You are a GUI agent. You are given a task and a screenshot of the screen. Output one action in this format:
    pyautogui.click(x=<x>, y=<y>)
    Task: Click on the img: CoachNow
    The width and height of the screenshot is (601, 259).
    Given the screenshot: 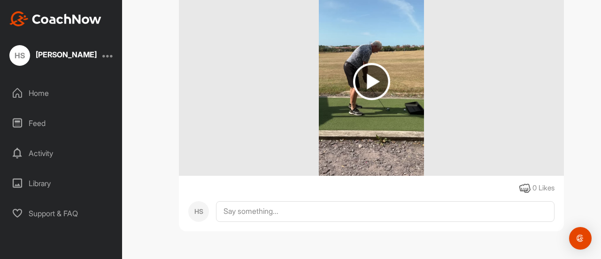 What is the action you would take?
    pyautogui.click(x=55, y=19)
    